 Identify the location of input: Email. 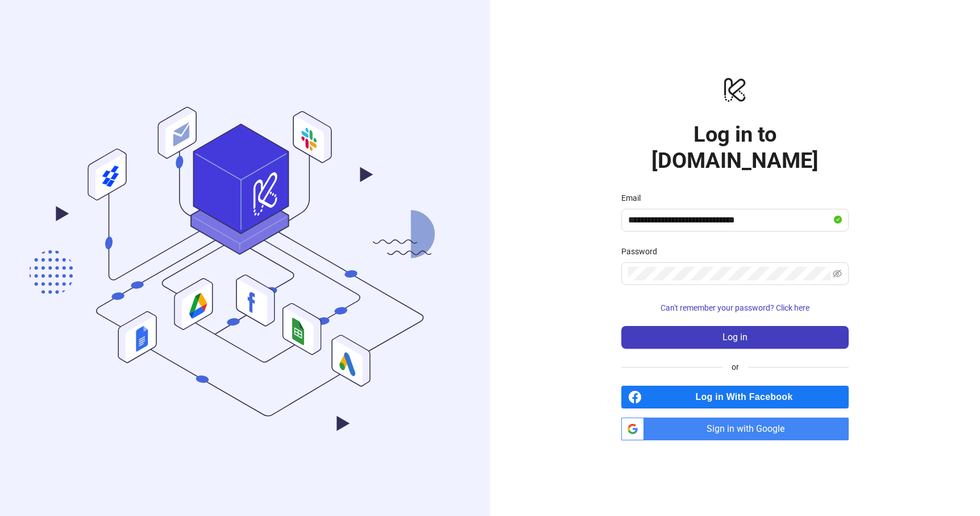
(730, 220).